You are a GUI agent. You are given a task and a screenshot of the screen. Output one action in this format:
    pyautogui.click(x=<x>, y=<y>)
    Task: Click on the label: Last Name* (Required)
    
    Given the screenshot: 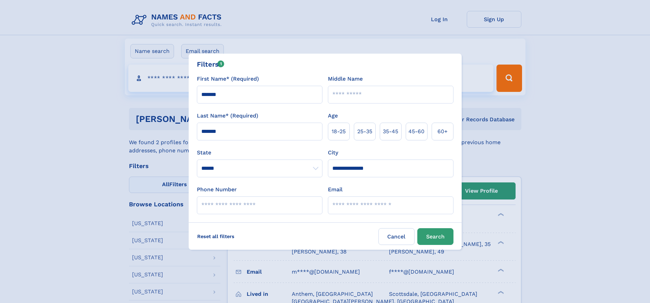 What is the action you would take?
    pyautogui.click(x=228, y=116)
    